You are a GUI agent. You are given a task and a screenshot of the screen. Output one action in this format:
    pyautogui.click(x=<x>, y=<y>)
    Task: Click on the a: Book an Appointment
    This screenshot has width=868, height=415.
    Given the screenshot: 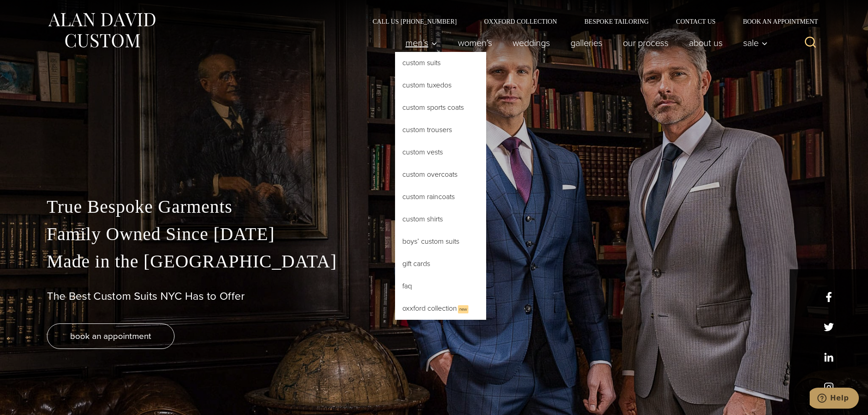 What is the action you would take?
    pyautogui.click(x=776, y=21)
    